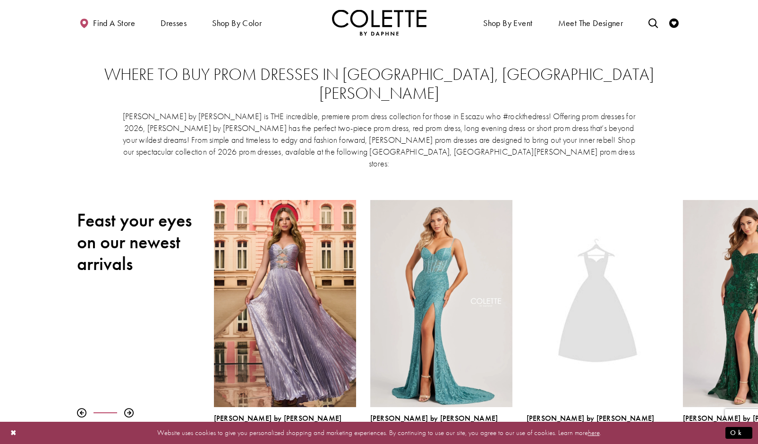  Describe the element at coordinates (107, 22) in the screenshot. I see `a: Find a store` at that location.